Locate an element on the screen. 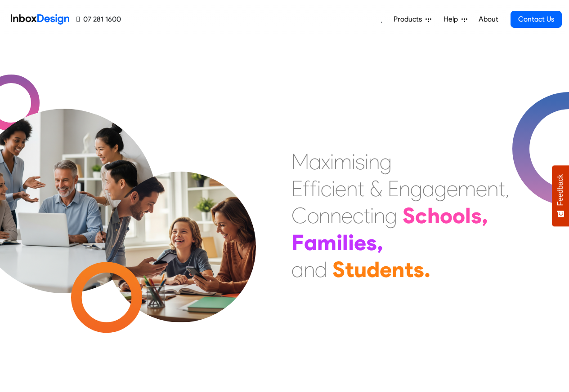 The image size is (569, 392). a: About is located at coordinates (488, 20).